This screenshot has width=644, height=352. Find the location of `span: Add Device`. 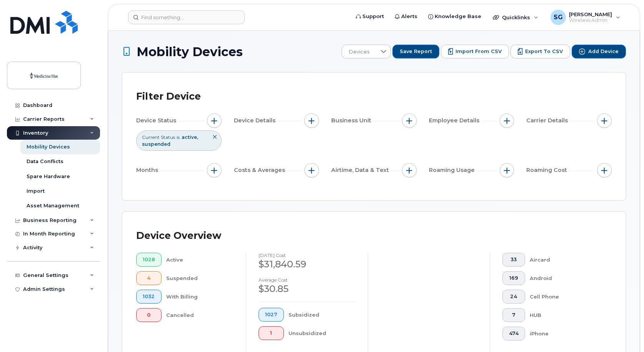

span: Add Device is located at coordinates (603, 52).